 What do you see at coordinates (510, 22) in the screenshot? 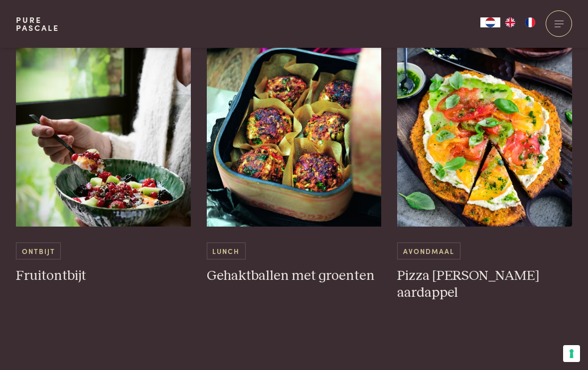
I see `a: EN` at bounding box center [510, 22].